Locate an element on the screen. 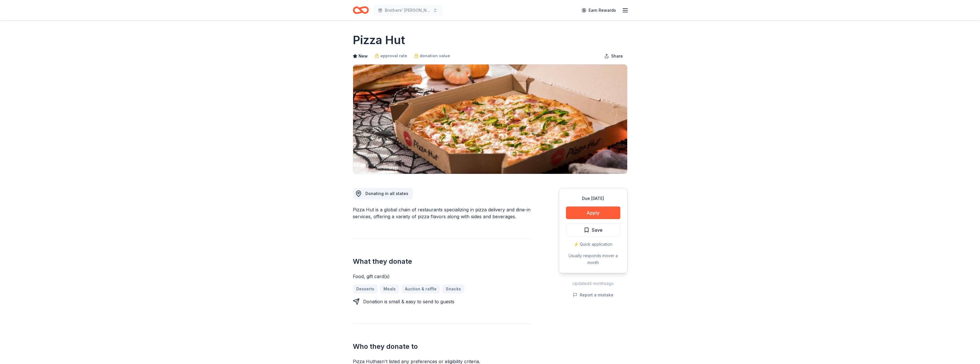  h2: Who they donate to is located at coordinates (442, 346).